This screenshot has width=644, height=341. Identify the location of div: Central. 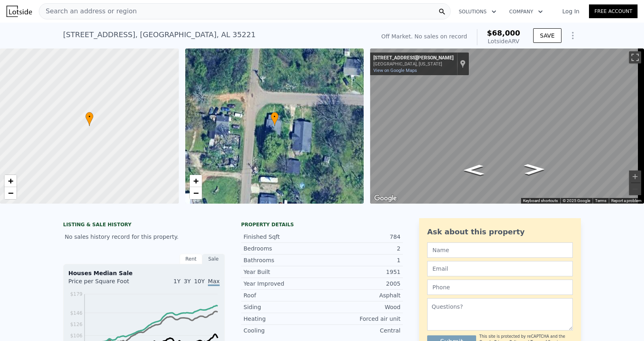
(361, 330).